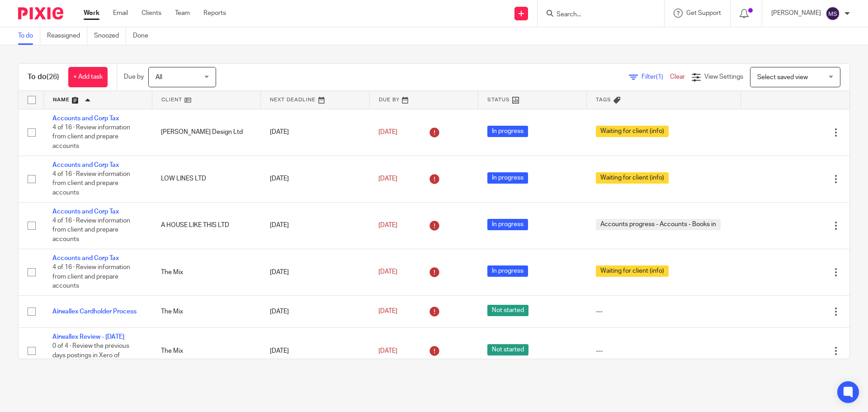  What do you see at coordinates (833, 13) in the screenshot?
I see `img: svg%3E` at bounding box center [833, 13].